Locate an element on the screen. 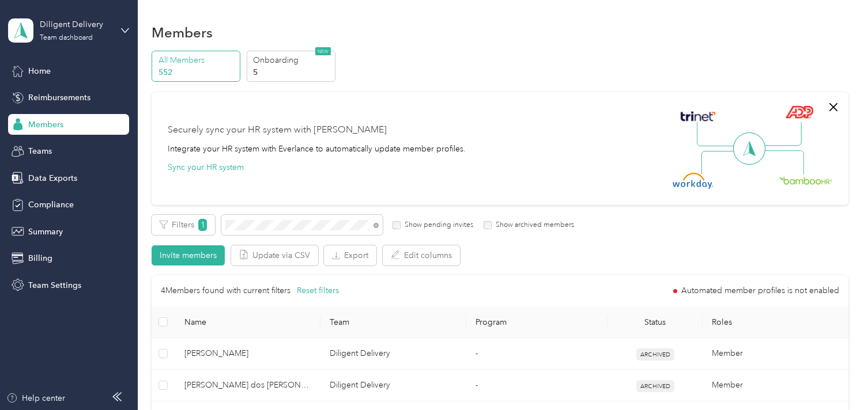 This screenshot has width=868, height=410. th: Name is located at coordinates (248, 322).